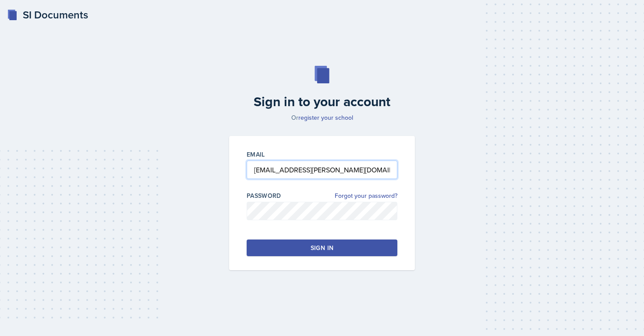 The height and width of the screenshot is (336, 644). What do you see at coordinates (322, 101) in the screenshot?
I see `h2: Sign in to your account` at bounding box center [322, 101].